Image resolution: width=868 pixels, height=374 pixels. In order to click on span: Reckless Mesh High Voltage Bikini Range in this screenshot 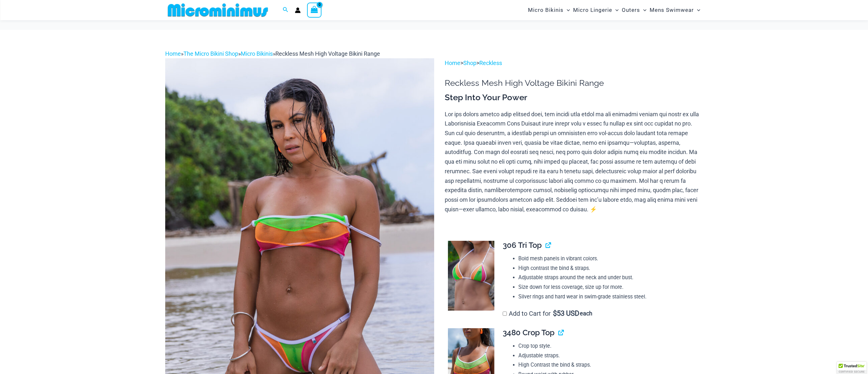, I will do `click(328, 53)`.